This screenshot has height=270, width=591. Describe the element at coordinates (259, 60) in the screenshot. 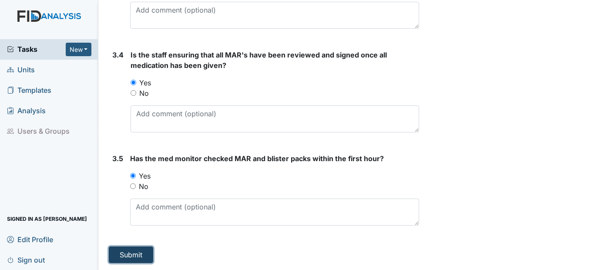

I see `span: Is the staff ensuring that all MAR's have been reviewed and signed once all medication has been g...` at that location.